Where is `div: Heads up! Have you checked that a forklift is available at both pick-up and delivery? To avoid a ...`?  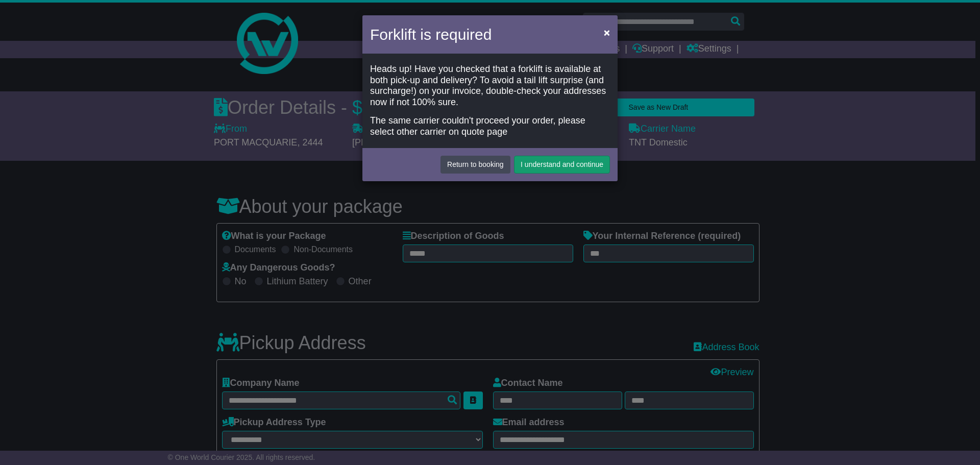
div: Heads up! Have you checked that a forklift is available at both pick-up and delivery? To avoid a ... is located at coordinates (490, 86).